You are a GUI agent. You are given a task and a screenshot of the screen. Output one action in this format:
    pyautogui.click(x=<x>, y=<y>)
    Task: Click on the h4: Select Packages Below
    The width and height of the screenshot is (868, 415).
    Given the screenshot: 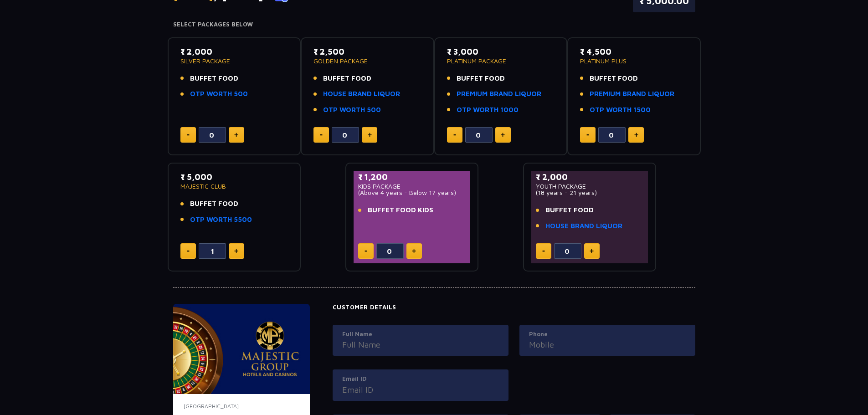 What is the action you would take?
    pyautogui.click(x=434, y=25)
    